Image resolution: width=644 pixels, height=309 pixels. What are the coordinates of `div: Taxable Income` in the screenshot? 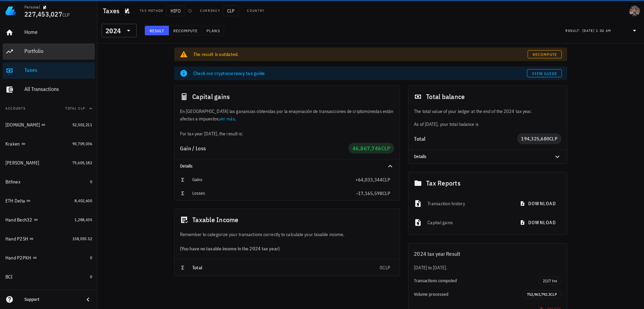 It's located at (287, 219).